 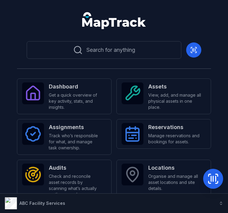 What do you see at coordinates (175, 183) in the screenshot?
I see `span: Organise and manage all asset locations and site details.` at bounding box center [175, 183].